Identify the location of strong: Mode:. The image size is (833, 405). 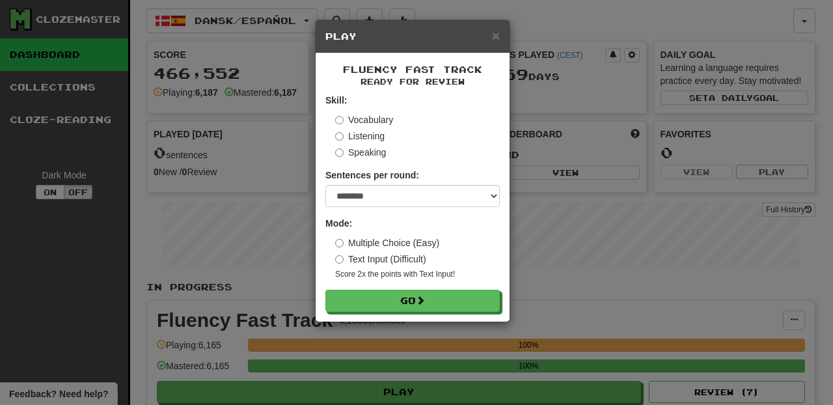
(339, 223).